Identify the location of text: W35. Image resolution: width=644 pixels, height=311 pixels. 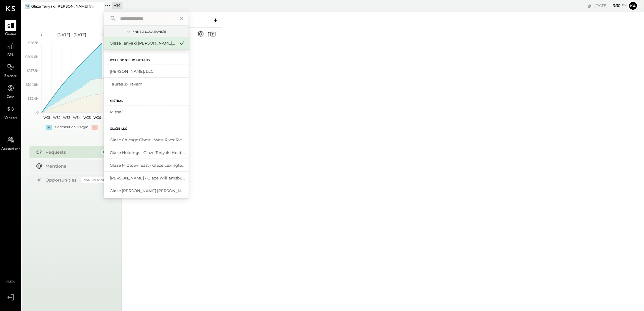
(87, 118).